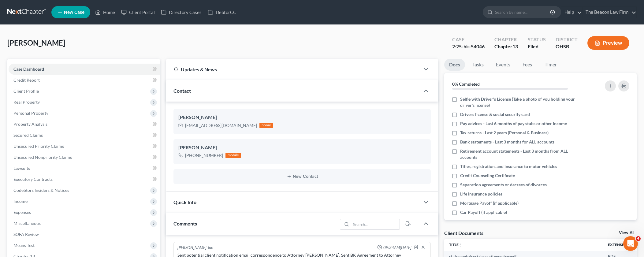  I want to click on div: Case, so click(469, 39).